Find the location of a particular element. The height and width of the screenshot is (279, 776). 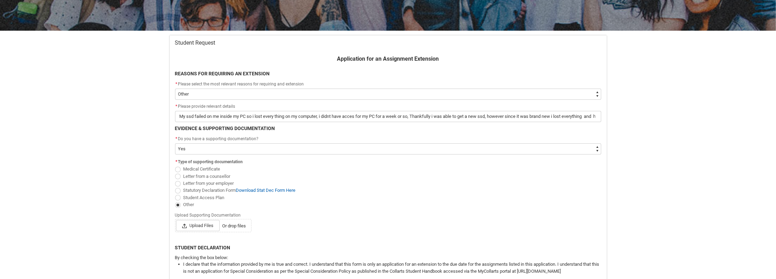

a: Download Stat Dec Form Here is located at coordinates (266, 190).